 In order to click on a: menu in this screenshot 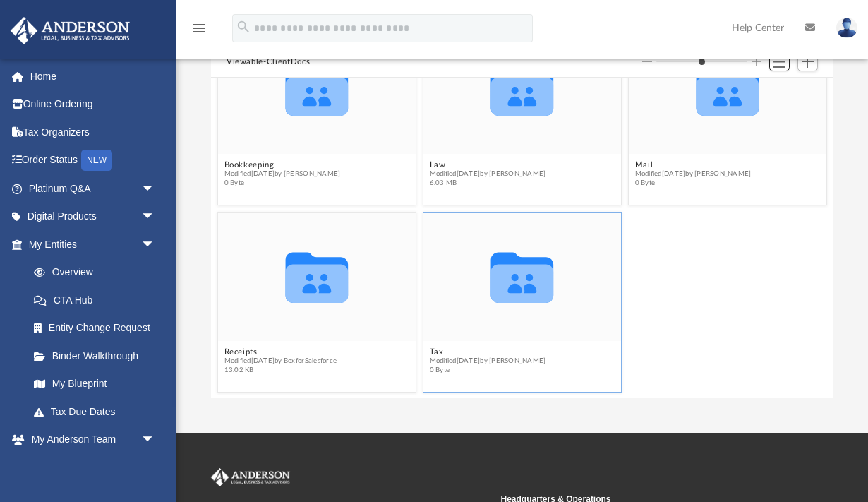, I will do `click(199, 32)`.